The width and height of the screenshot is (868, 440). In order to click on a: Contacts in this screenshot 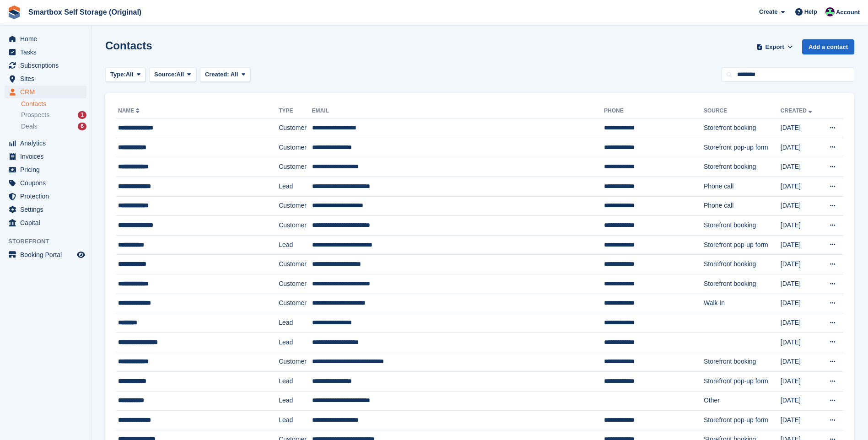, I will do `click(53, 104)`.